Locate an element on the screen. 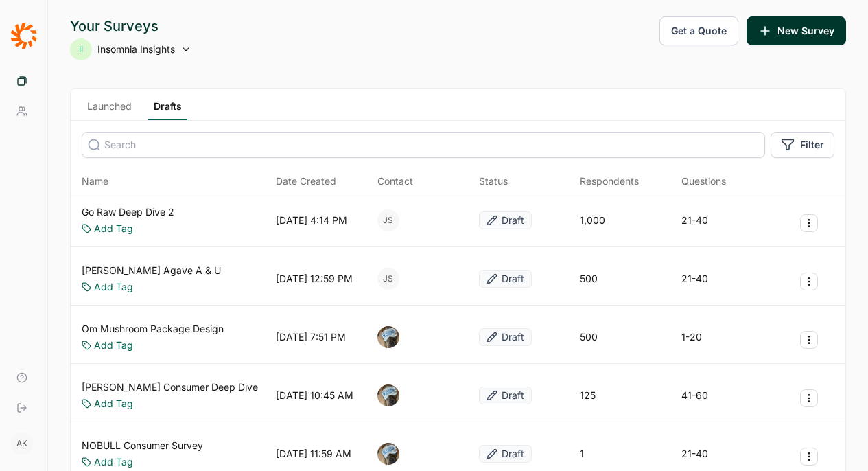 This screenshot has height=471, width=868. div: 1 is located at coordinates (582, 454).